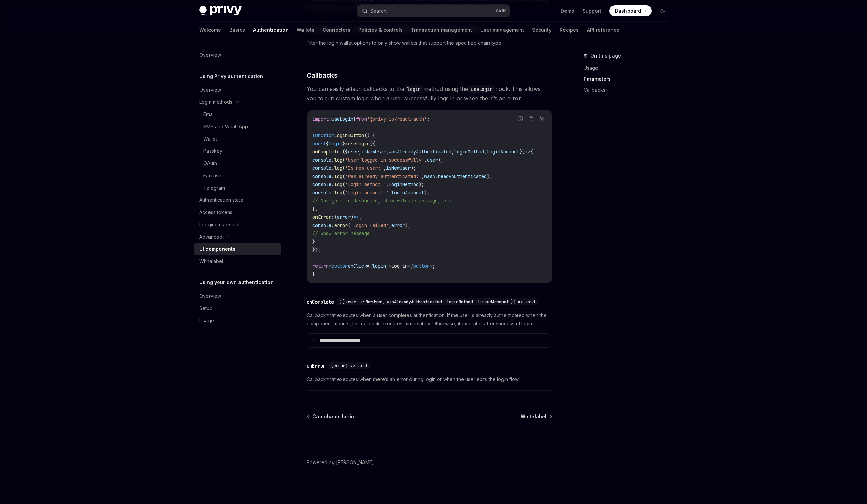 Image resolution: width=867 pixels, height=504 pixels. What do you see at coordinates (237, 188) in the screenshot?
I see `a: Telegram` at bounding box center [237, 188].